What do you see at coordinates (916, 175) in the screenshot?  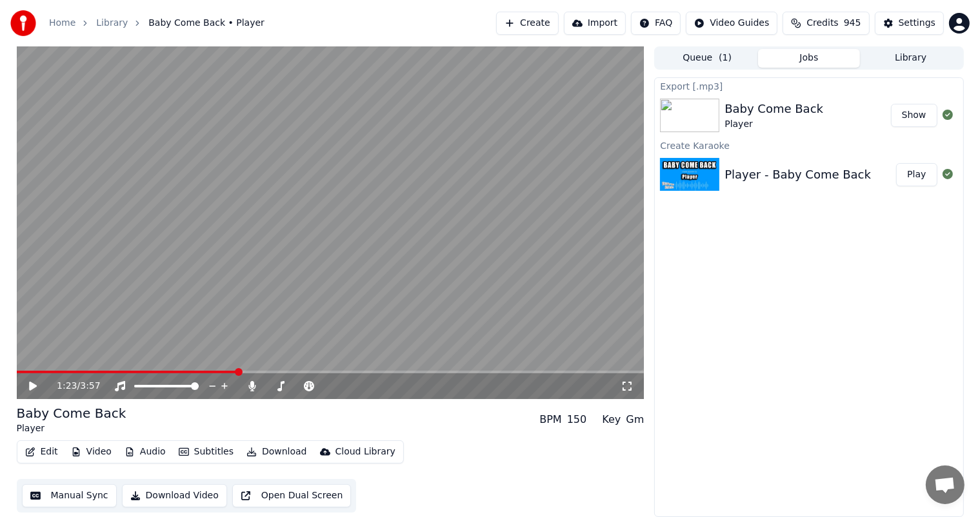 I see `button: Play` at bounding box center [916, 175].